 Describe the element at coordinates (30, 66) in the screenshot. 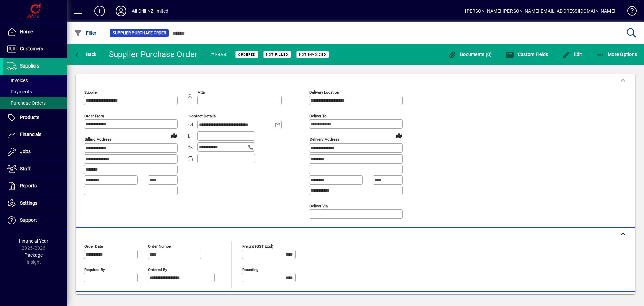

I see `span: Suppliers` at that location.